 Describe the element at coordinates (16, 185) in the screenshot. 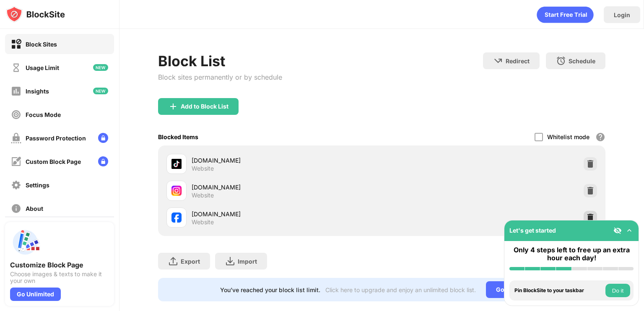

I see `img: settings-off.svg` at that location.